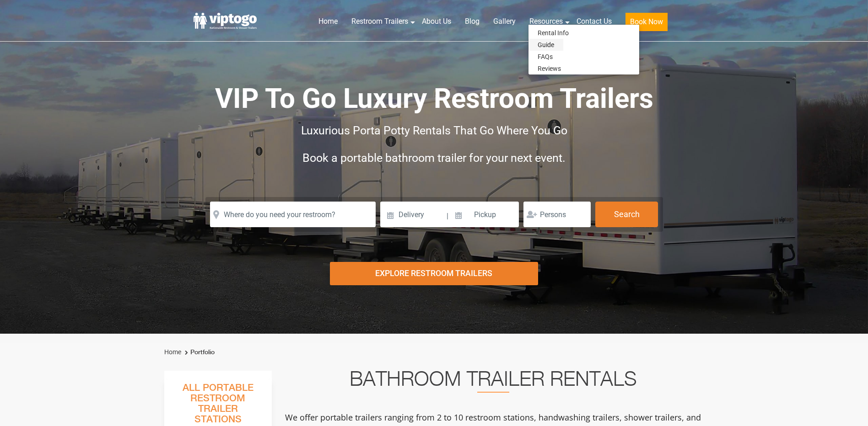  Describe the element at coordinates (647, 22) in the screenshot. I see `button: Book Now` at that location.